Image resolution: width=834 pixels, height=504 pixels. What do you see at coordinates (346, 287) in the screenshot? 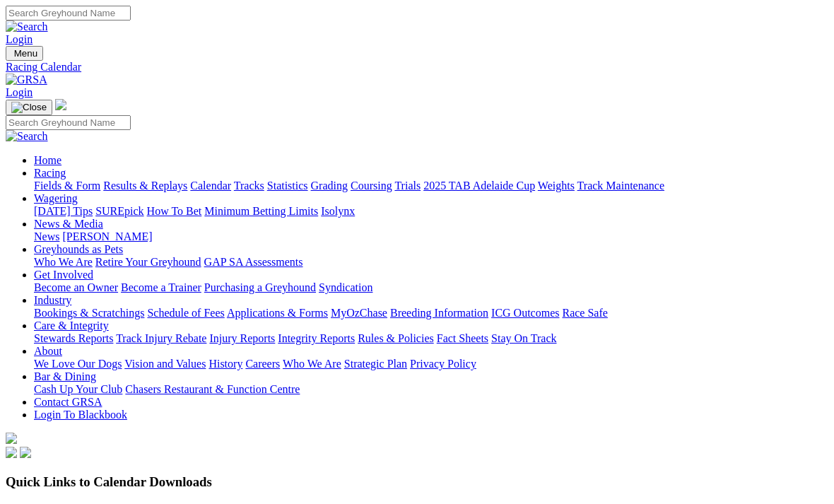
I see `a: Syndication` at bounding box center [346, 287].